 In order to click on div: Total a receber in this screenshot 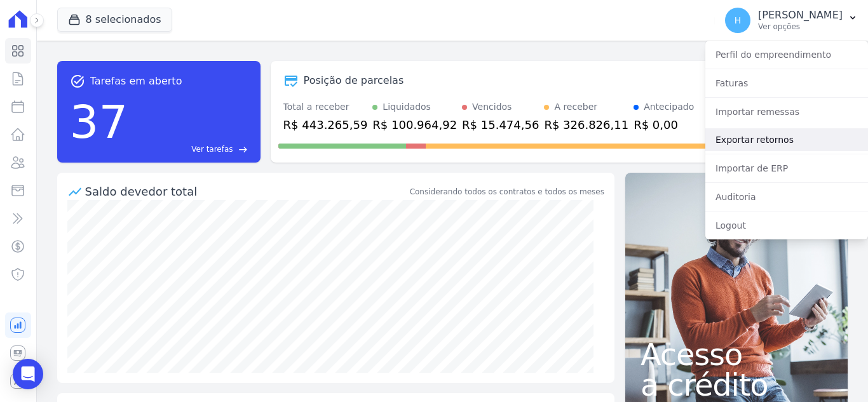, I will do `click(326, 106)`.